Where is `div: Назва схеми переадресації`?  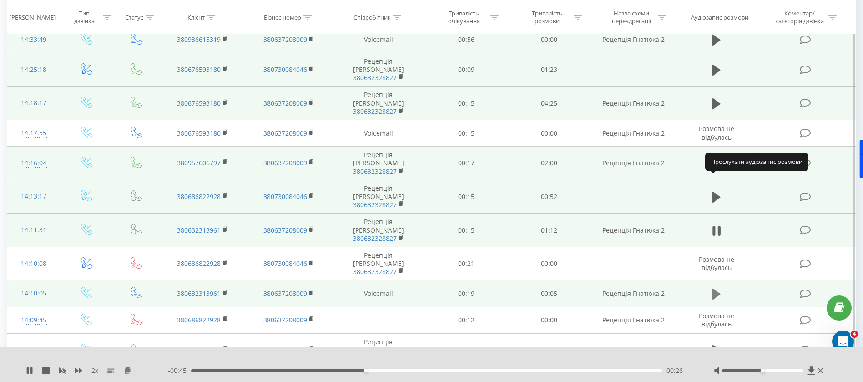
div: Назва схеми переадресації is located at coordinates (631, 17).